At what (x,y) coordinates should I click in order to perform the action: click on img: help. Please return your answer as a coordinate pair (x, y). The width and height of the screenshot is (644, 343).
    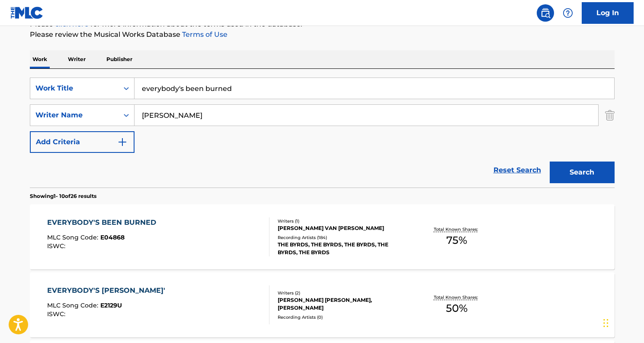
    Looking at the image, I should click on (568, 13).